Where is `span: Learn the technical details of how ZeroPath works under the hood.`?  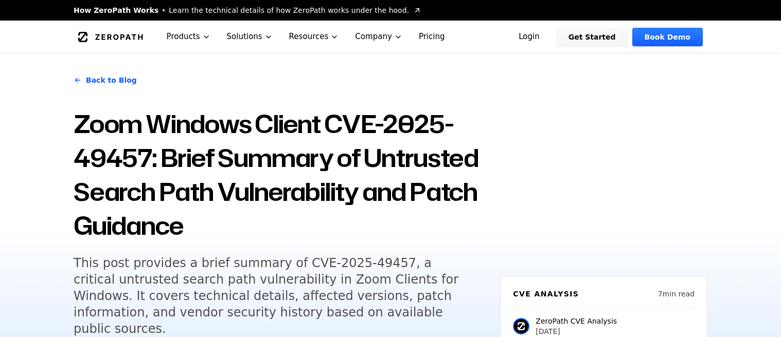
span: Learn the technical details of how ZeroPath works under the hood. is located at coordinates (289, 10).